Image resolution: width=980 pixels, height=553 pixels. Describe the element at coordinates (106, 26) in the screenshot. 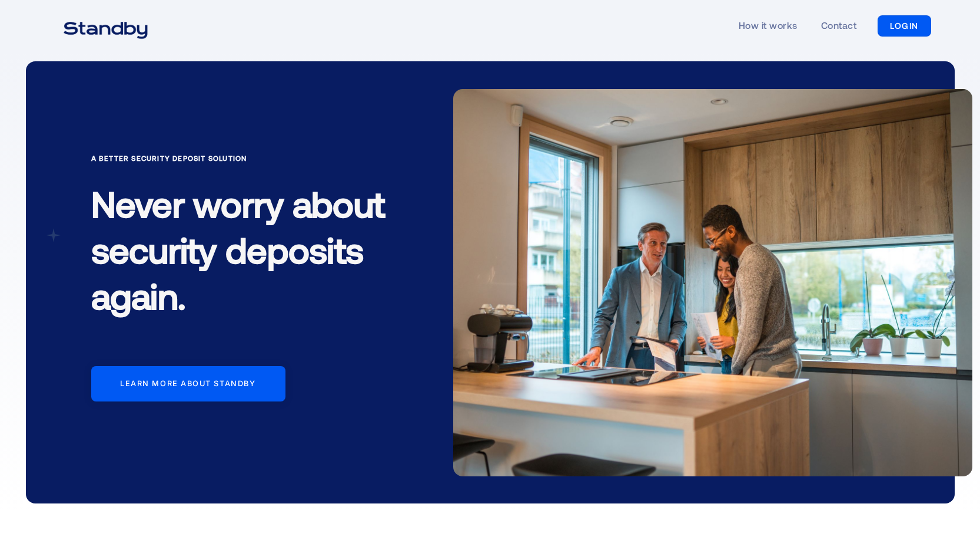

I see `a: home` at that location.